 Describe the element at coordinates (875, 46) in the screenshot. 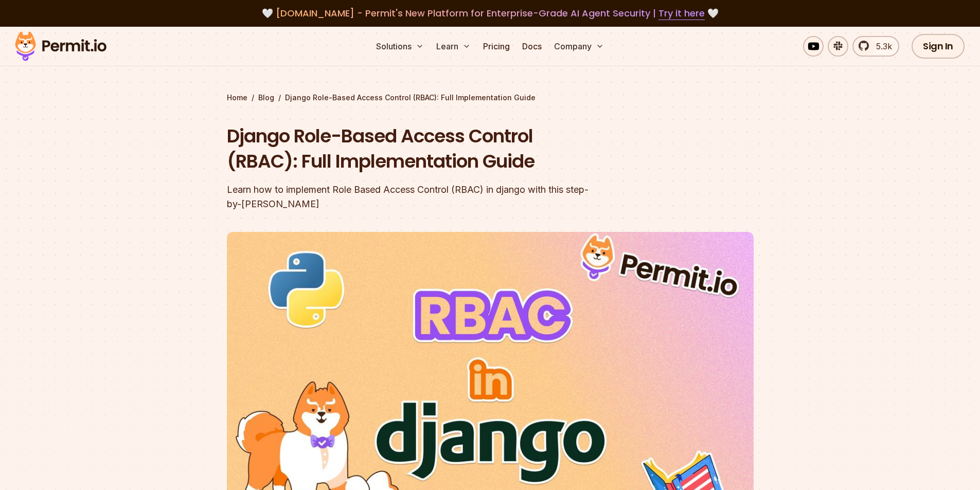

I see `a: 5.3k` at that location.